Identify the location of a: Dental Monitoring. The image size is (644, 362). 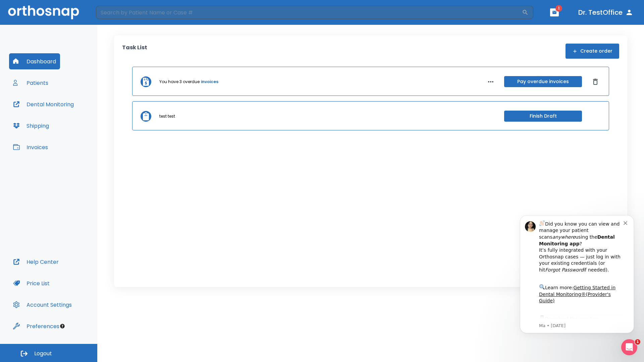
(43, 104).